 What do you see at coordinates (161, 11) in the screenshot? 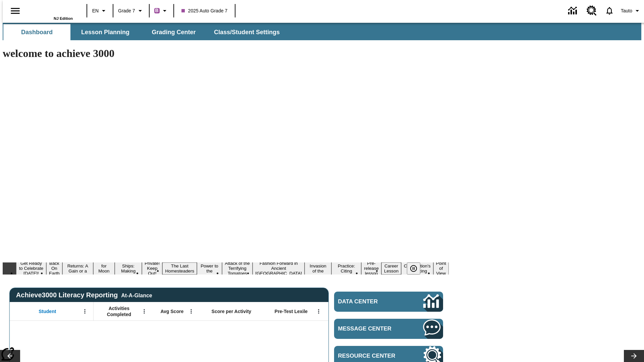
I see `button: Boost Class color is purple. Change class color` at bounding box center [161, 11].